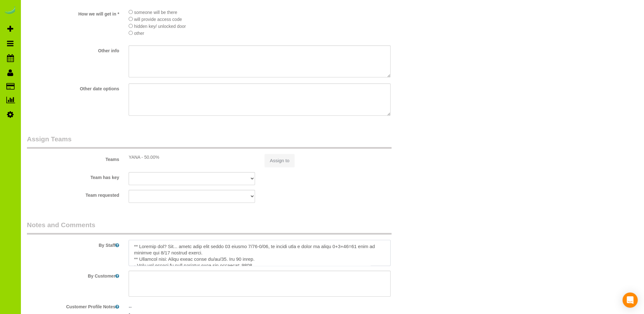 The image size is (644, 314). What do you see at coordinates (10, 11) in the screenshot?
I see `a: Automaid Logo` at bounding box center [10, 11].